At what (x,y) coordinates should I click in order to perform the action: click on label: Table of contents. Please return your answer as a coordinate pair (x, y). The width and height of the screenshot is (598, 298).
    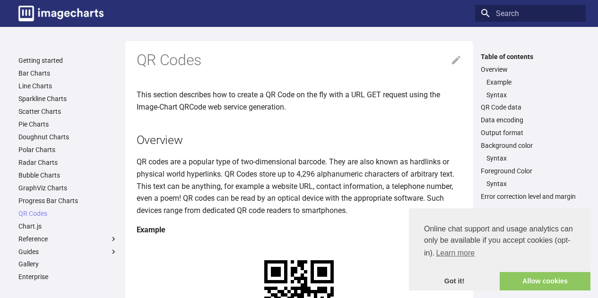
    Looking at the image, I should click on (531, 57).